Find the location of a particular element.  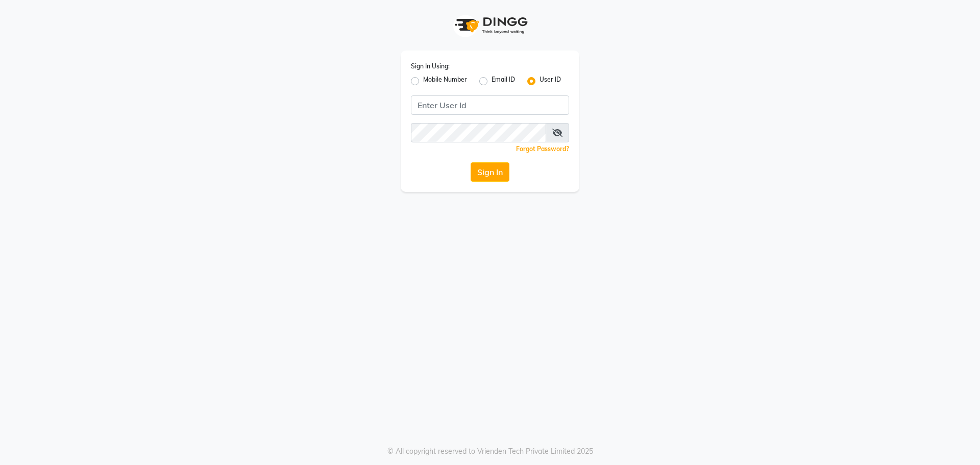

label: Sign In Using: is located at coordinates (431, 67).